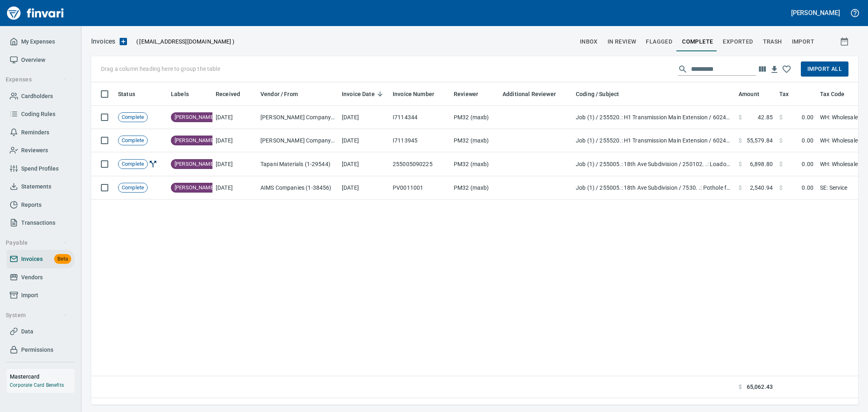 The width and height of the screenshot is (868, 412). What do you see at coordinates (654, 117) in the screenshot?
I see `td: Job (1) / 255520.: H1 Transmission Main Extension / 602422. .: Water Pipe 24 in DIP / 3: Material` at bounding box center [654, 117].